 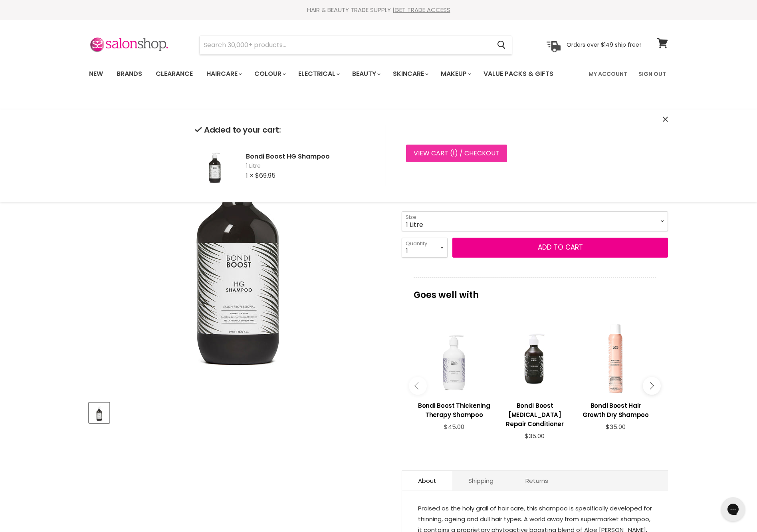 I want to click on a: Sign Out, so click(x=652, y=74).